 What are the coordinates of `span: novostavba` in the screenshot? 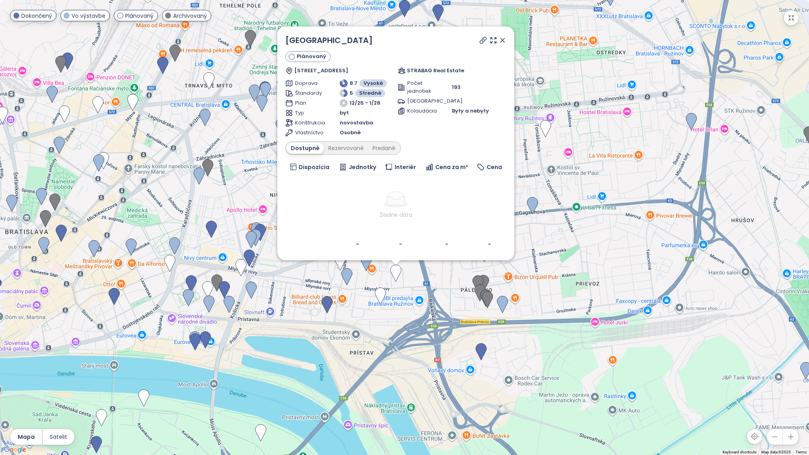 It's located at (356, 123).